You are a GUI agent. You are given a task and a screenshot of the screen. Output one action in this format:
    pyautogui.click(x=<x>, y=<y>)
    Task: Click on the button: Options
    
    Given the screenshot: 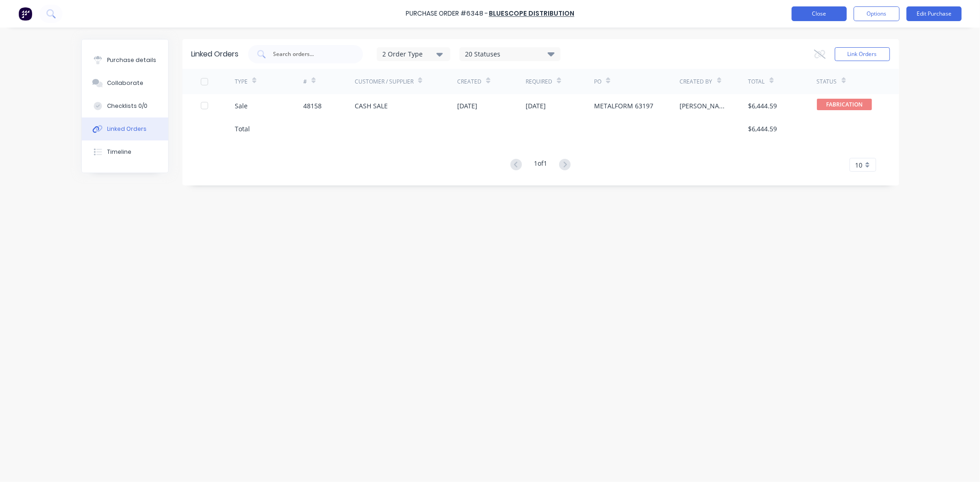 What is the action you would take?
    pyautogui.click(x=877, y=14)
    